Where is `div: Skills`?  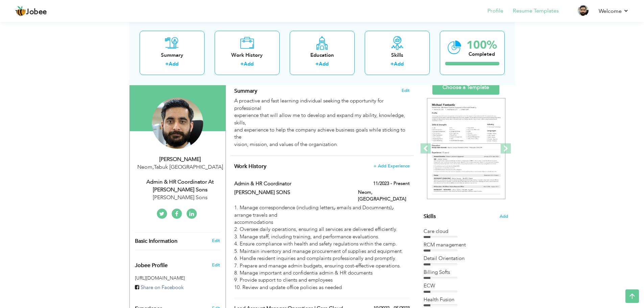
div: Skills is located at coordinates (397, 55).